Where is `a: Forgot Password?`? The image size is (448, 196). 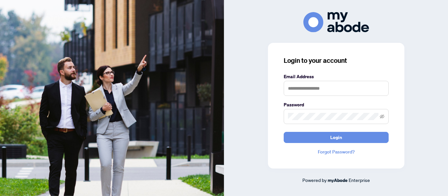 a: Forgot Password? is located at coordinates (336, 152).